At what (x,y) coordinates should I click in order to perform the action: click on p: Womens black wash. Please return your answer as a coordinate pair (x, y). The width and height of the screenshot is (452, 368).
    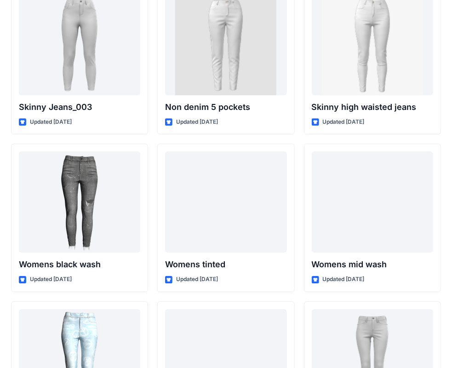
    Looking at the image, I should click on (80, 265).